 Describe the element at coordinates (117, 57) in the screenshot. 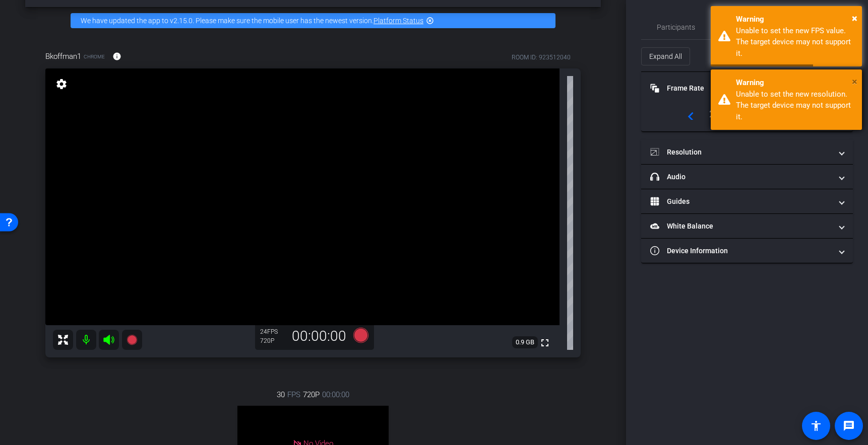

I see `mat-icon: info` at that location.